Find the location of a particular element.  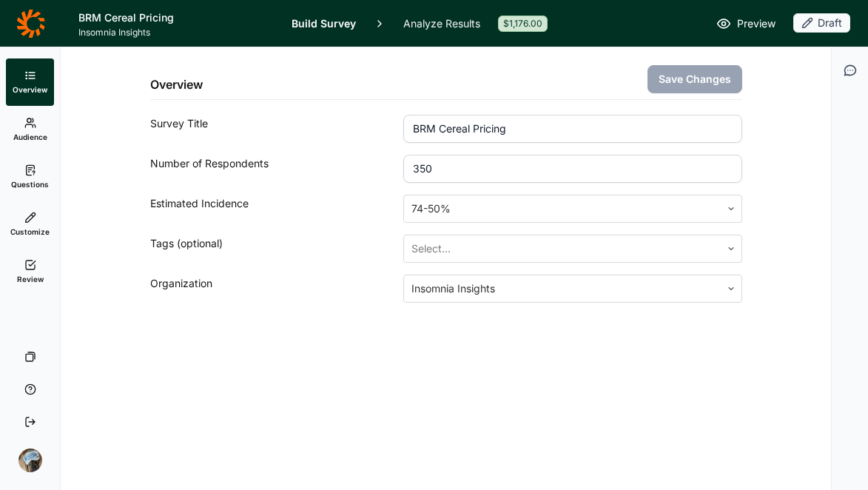

a: Overview is located at coordinates (30, 82).